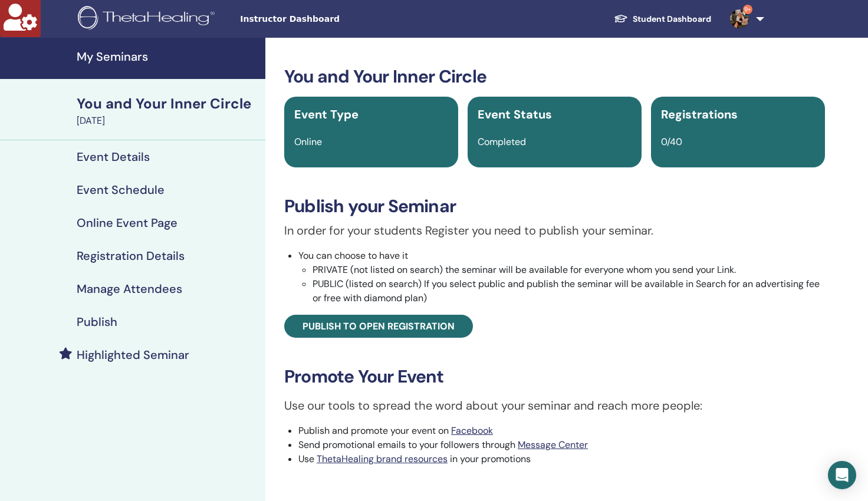 The image size is (868, 501). Describe the element at coordinates (329, 19) in the screenshot. I see `span: Instructor Dashboard` at that location.